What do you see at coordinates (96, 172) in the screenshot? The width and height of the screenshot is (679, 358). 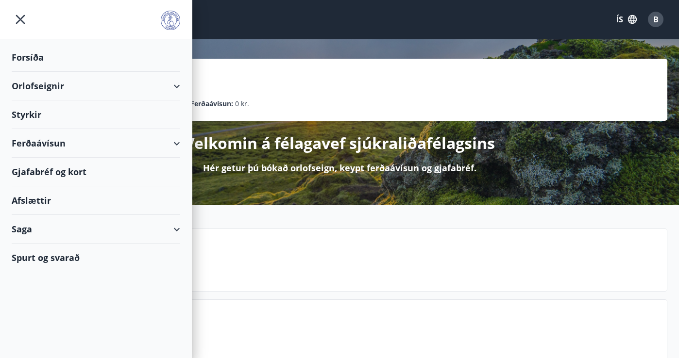 I see `div: Gjafabréf og kort` at bounding box center [96, 172].